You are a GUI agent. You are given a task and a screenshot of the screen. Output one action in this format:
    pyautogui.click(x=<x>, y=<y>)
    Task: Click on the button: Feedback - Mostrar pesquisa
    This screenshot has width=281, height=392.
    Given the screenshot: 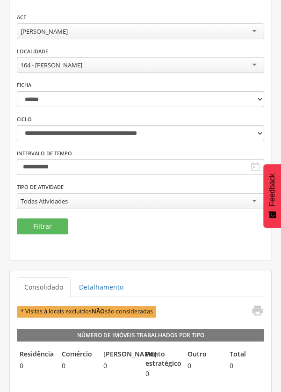 What is the action you would take?
    pyautogui.click(x=272, y=196)
    